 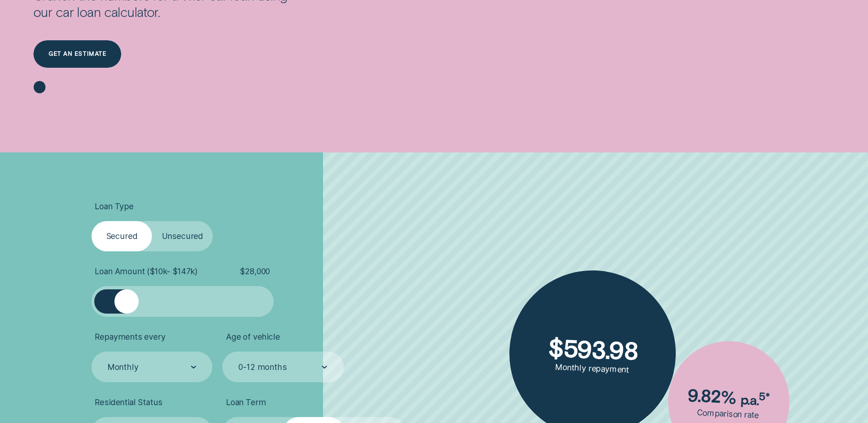 I want to click on span: Repayments every, so click(x=130, y=337).